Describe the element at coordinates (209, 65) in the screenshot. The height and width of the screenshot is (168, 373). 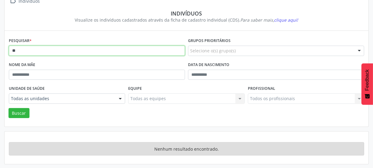
I see `label: Data de nascimento` at that location.